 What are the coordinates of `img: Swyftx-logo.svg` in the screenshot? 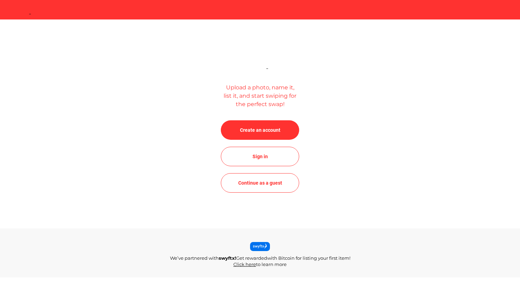 It's located at (260, 245).